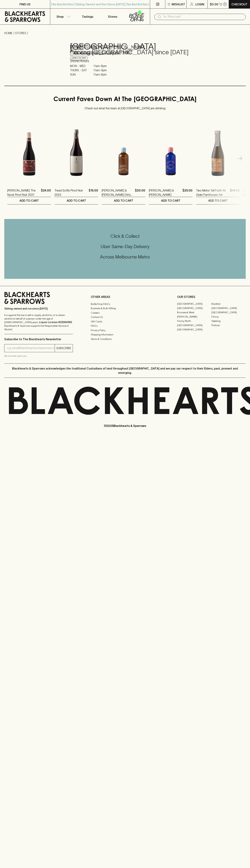 This screenshot has width=250, height=868. What do you see at coordinates (225, 4) in the screenshot?
I see `p: 0` at bounding box center [225, 4].